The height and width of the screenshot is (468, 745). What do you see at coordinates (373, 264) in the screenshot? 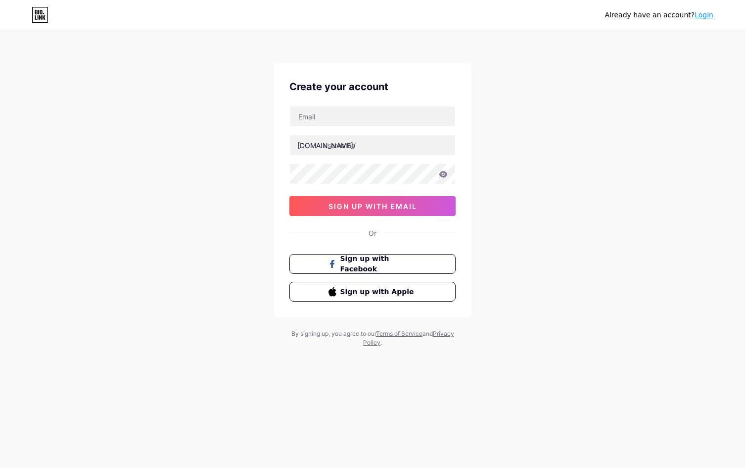
I see `button: Sign up with Facebook` at bounding box center [373, 264].